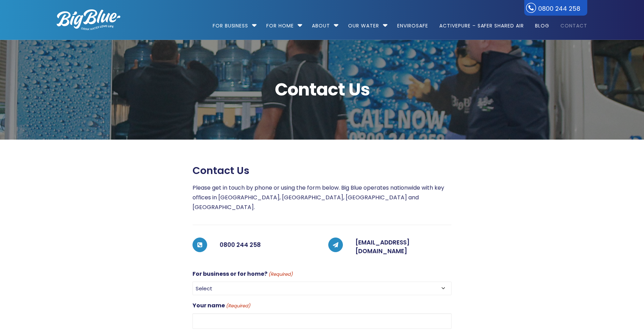 The image size is (644, 332). I want to click on img: logo, so click(88, 20).